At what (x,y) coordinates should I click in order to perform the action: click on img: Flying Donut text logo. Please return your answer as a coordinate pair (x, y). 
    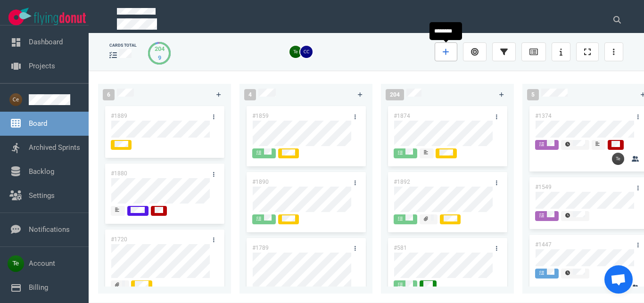
    Looking at the image, I should click on (60, 18).